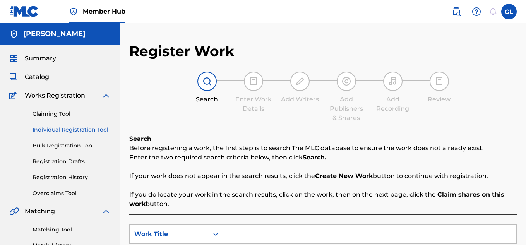 Image resolution: width=526 pixels, height=245 pixels. I want to click on img: Accounts, so click(14, 34).